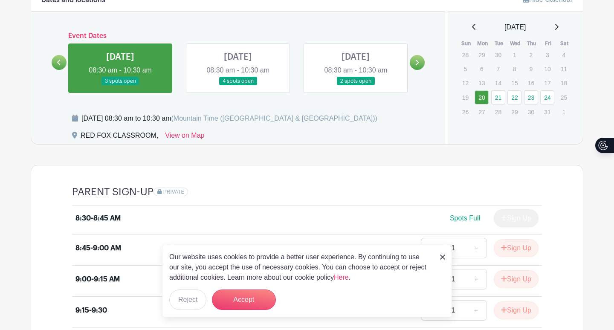  Describe the element at coordinates (244, 300) in the screenshot. I see `button: Accept` at that location.